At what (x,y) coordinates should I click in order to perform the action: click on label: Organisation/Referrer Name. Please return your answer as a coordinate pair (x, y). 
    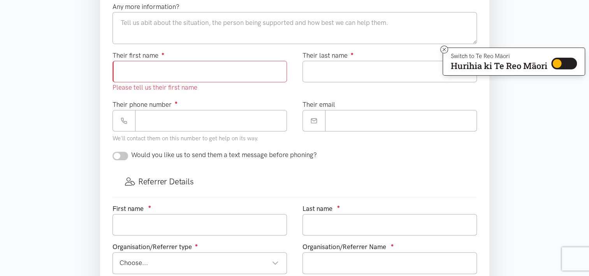
    Looking at the image, I should click on (344, 247).